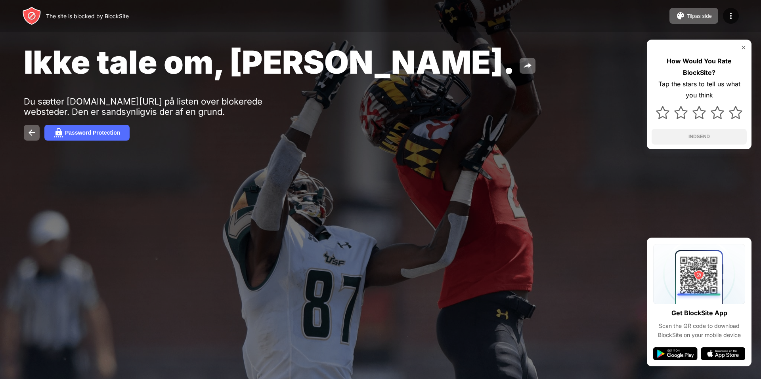 The image size is (761, 379). Describe the element at coordinates (744, 48) in the screenshot. I see `img: rate-us-close.svg` at that location.